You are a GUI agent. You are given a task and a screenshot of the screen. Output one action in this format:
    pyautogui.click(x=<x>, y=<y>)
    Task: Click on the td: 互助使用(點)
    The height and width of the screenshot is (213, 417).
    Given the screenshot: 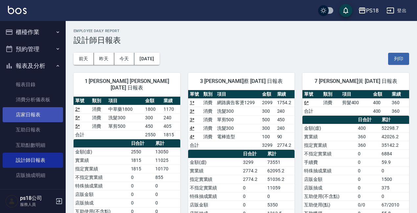 What is the action you would take?
    pyautogui.click(x=329, y=205)
    